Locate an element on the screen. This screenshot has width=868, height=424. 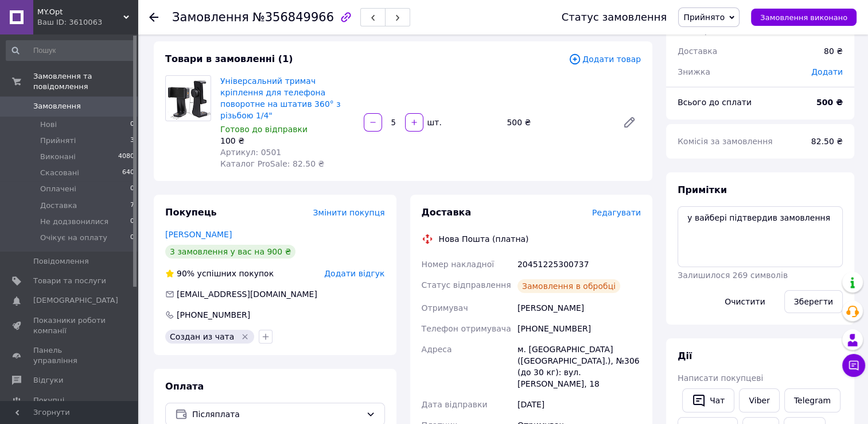
svg: Видалити мітку is located at coordinates (245, 336).